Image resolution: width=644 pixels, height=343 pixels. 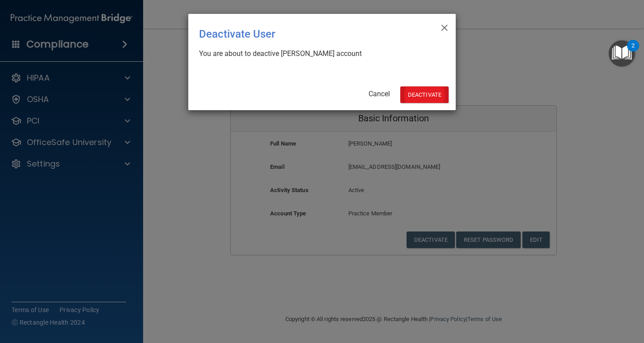 I want to click on button: Deactivate, so click(x=425, y=94).